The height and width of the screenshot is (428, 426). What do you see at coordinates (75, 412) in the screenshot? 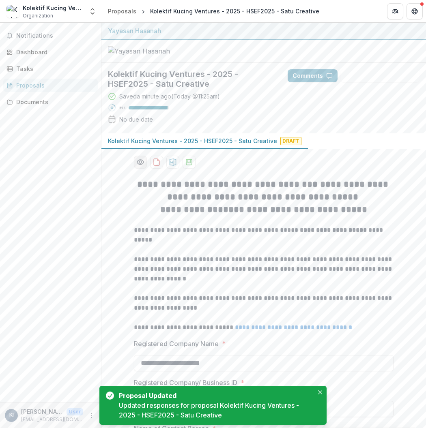
I see `p: User` at bounding box center [75, 412].